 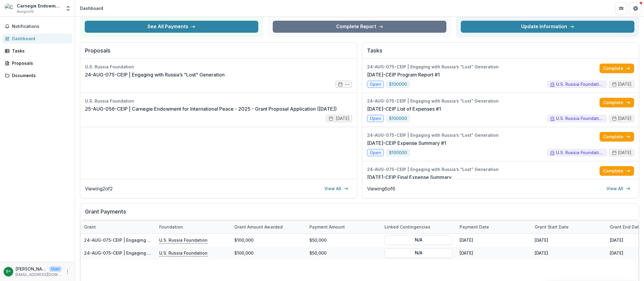 What do you see at coordinates (99, 189) in the screenshot?
I see `p: Viewing 2 of 2` at bounding box center [99, 189].